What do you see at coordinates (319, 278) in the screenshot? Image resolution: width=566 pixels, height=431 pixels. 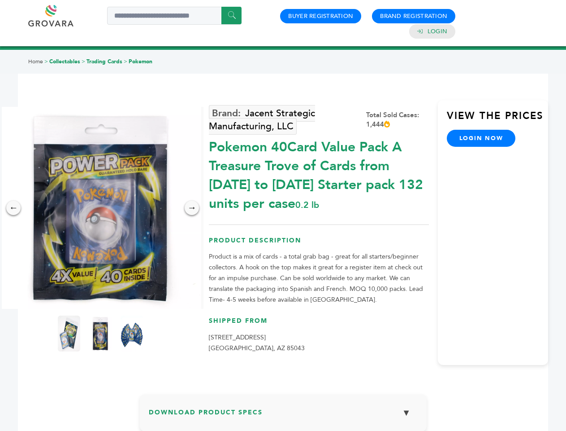 I see `p: Product is a mix of cards - a total grab bag - great for all starters/beginner collectors. A hook...` at bounding box center [319, 278].